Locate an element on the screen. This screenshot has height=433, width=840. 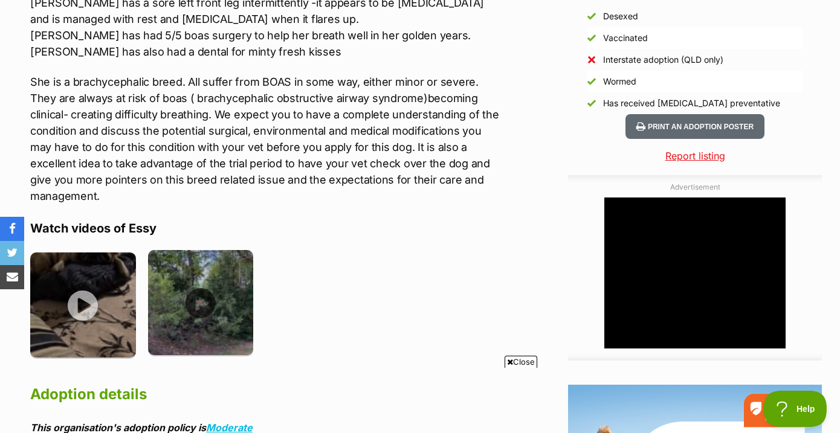
div: This organisation's adoption policy is is located at coordinates (265, 428).